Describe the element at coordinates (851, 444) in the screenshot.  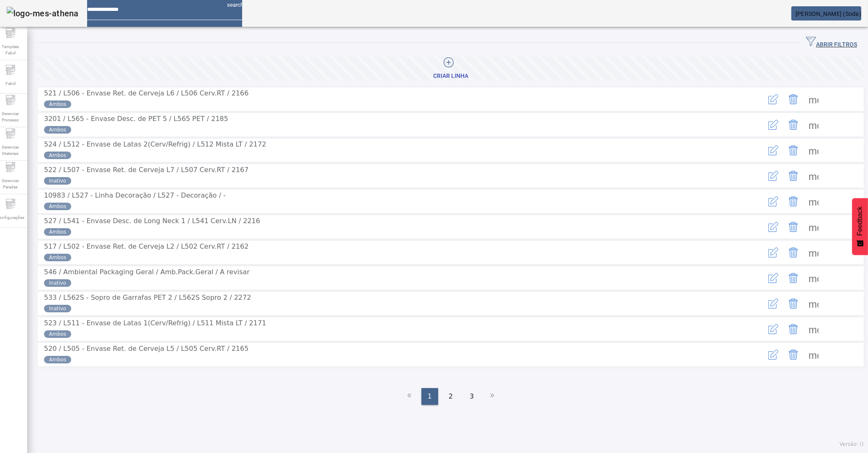
I see `span: Versão: ()` at that location.